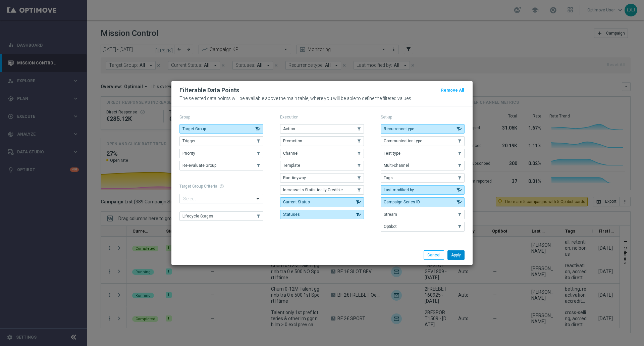  What do you see at coordinates (322, 214) in the screenshot?
I see `button: Statuses` at bounding box center [322, 214].